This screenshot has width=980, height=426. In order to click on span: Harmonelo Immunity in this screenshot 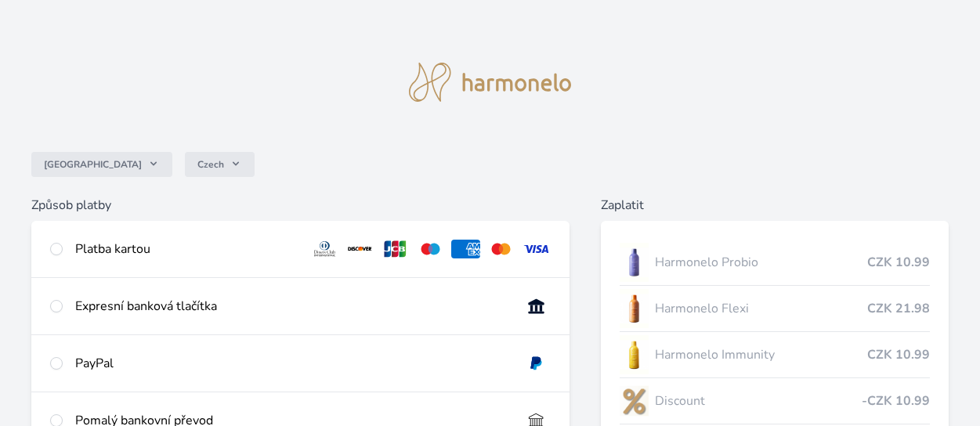, I will do `click(761, 355)`.